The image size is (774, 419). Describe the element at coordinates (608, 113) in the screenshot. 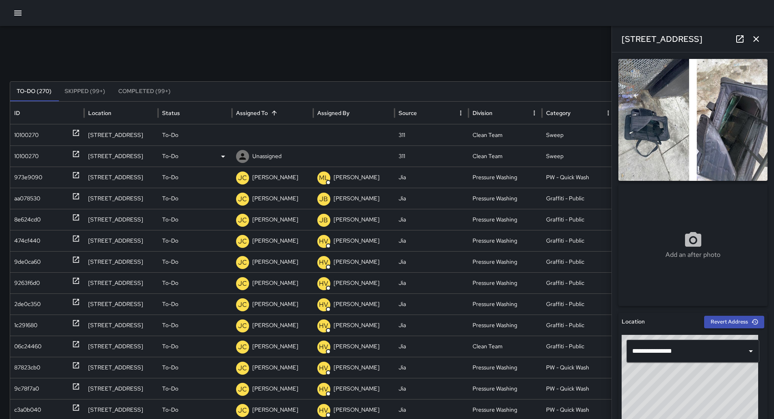

I see `button: Category column menu` at that location.